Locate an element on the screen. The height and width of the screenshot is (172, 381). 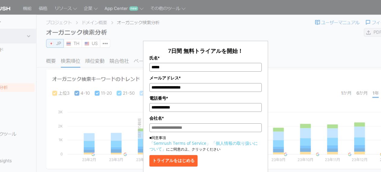
label: 電話番号* is located at coordinates (206, 98).